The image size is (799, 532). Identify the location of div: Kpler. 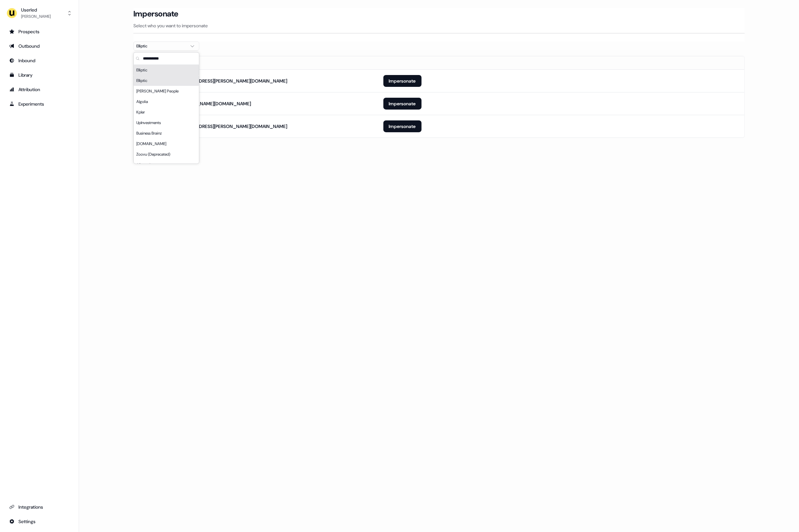
(166, 112).